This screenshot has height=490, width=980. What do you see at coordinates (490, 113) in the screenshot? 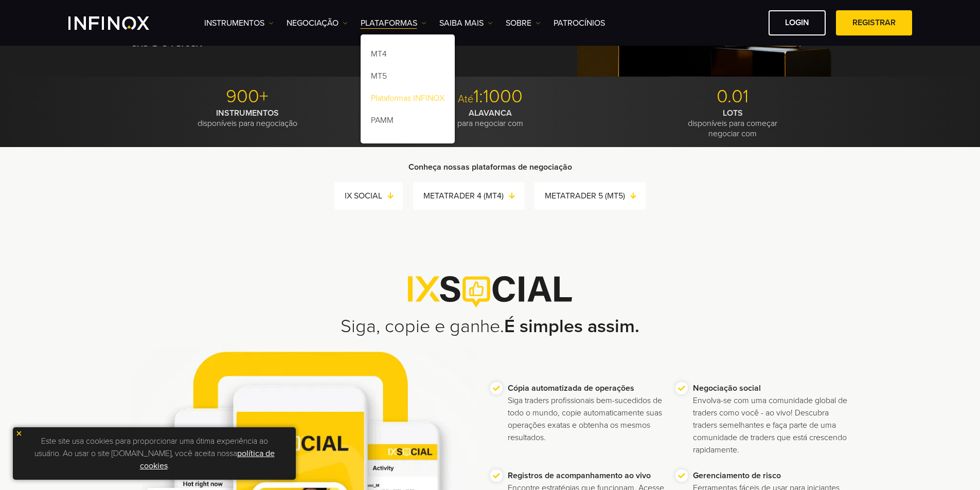
I see `strong: ALAVANCA` at bounding box center [490, 113].